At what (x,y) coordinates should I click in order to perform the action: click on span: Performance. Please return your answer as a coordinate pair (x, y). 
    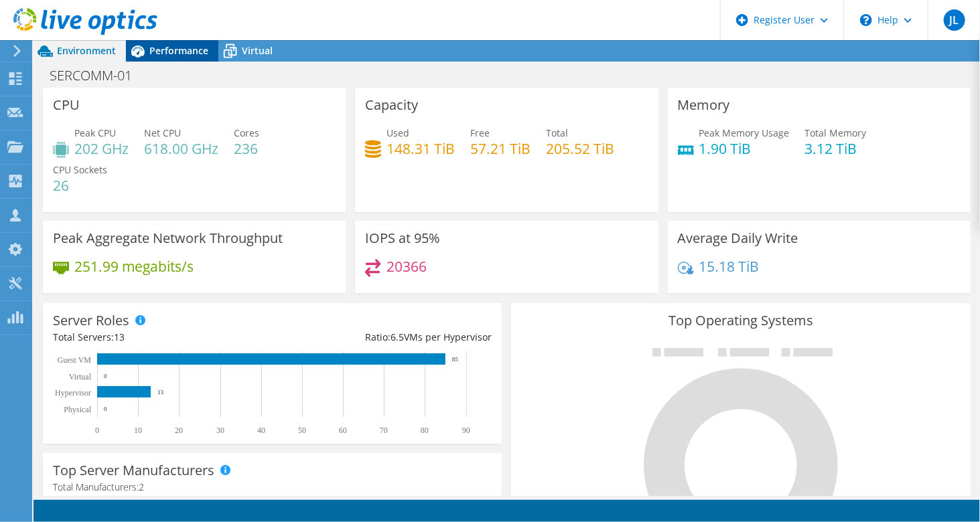
    Looking at the image, I should click on (179, 50).